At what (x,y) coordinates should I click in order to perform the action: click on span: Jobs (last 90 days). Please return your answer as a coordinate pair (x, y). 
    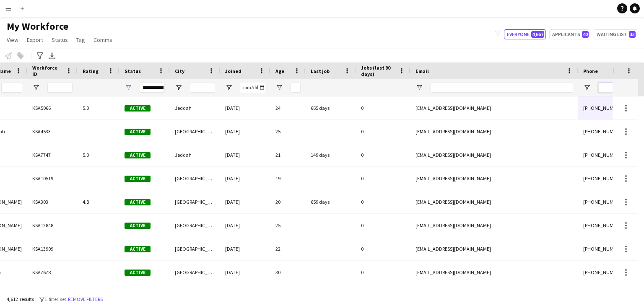
    Looking at the image, I should click on (378, 71).